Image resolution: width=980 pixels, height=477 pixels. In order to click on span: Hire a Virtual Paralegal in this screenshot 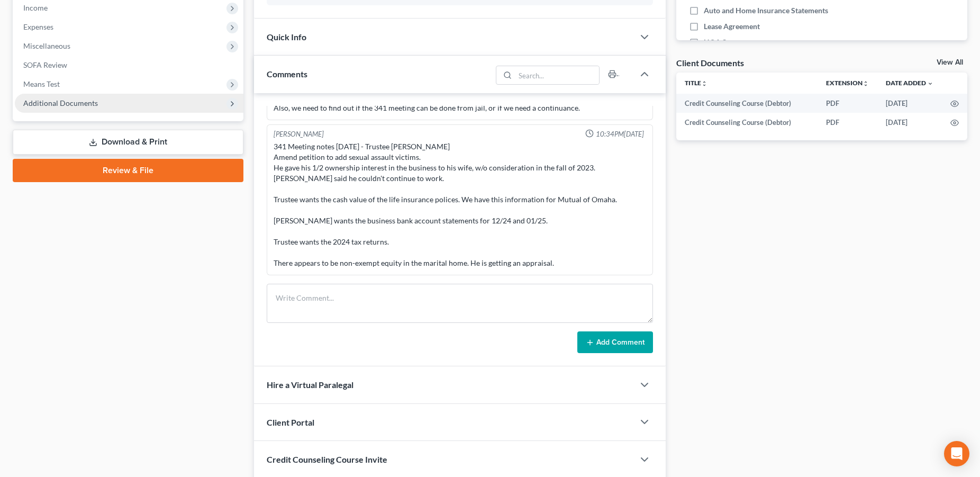, I will do `click(310, 384)`.